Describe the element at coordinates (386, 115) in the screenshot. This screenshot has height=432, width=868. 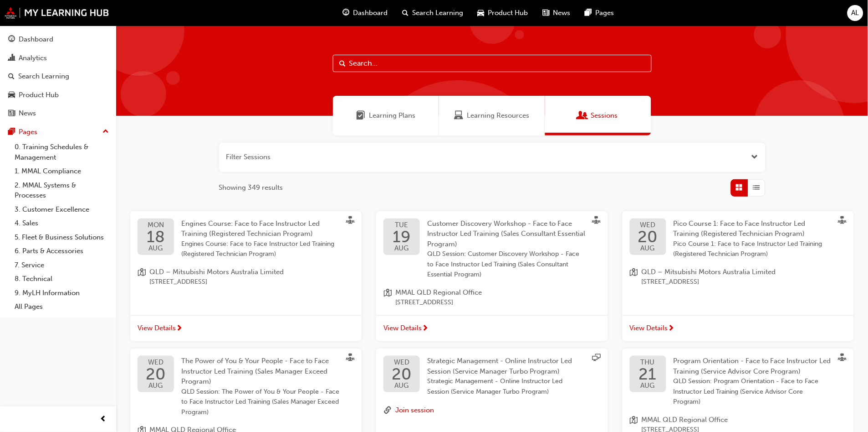
I see `a: Learning PlansLearning Plans` at that location.